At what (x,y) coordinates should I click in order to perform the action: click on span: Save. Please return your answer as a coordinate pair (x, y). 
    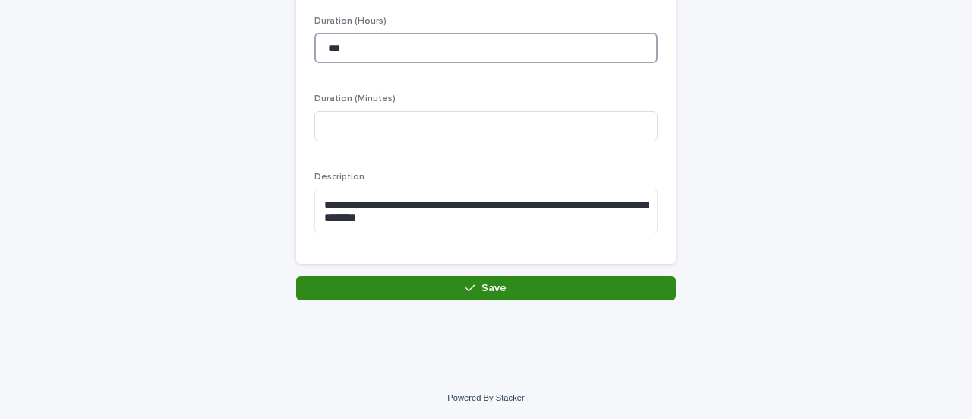
    Looking at the image, I should click on (494, 288).